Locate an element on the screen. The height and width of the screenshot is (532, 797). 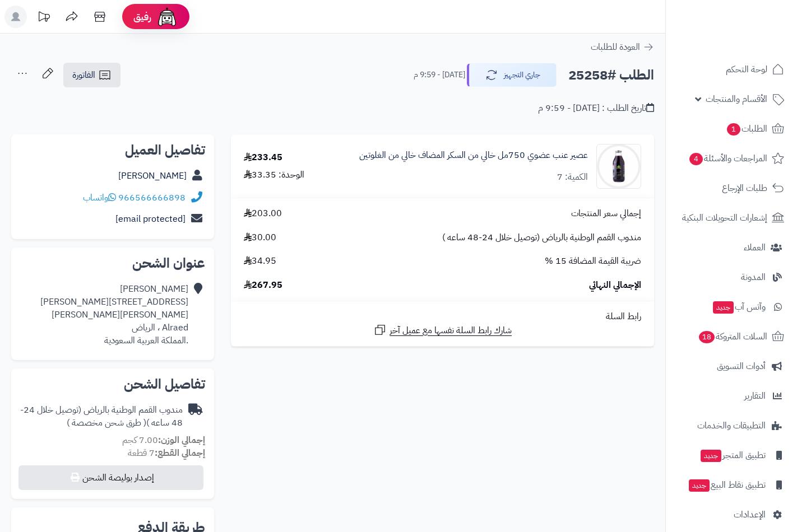
a: تطبيق نقاط البيعجديد is located at coordinates (732, 485).